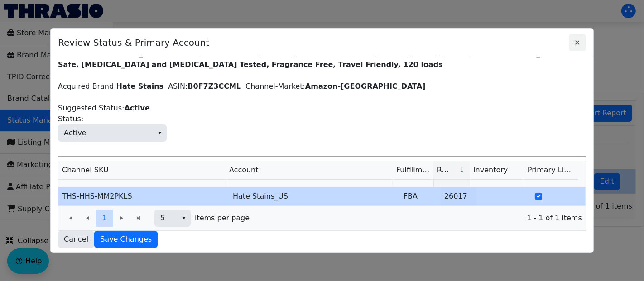 The width and height of the screenshot is (644, 281). What do you see at coordinates (322, 218) in the screenshot?
I see `div: Page 1 of 1` at bounding box center [322, 218].